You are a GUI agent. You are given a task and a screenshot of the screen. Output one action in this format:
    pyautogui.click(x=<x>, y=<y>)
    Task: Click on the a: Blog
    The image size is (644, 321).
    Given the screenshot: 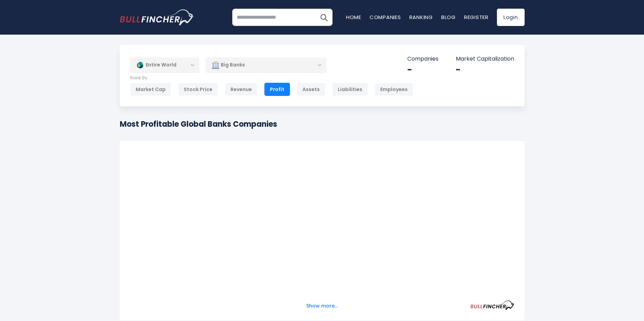 What is the action you would take?
    pyautogui.click(x=448, y=17)
    